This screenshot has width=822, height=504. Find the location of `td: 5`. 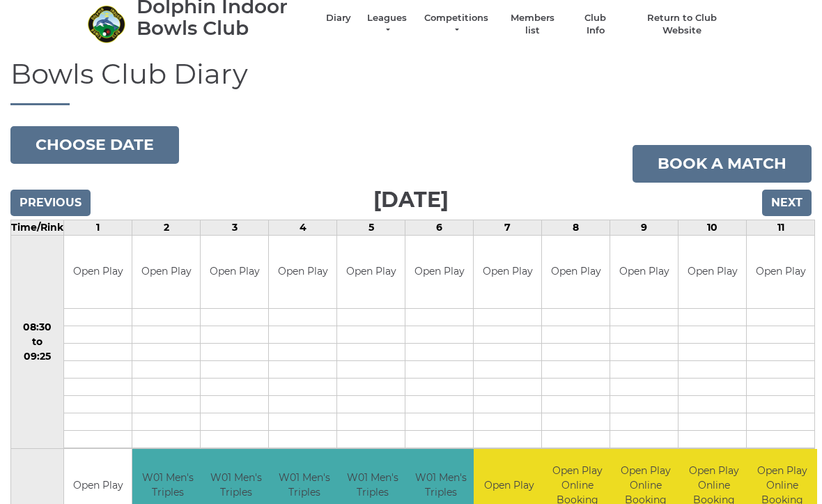

td: 5 is located at coordinates (371, 227).